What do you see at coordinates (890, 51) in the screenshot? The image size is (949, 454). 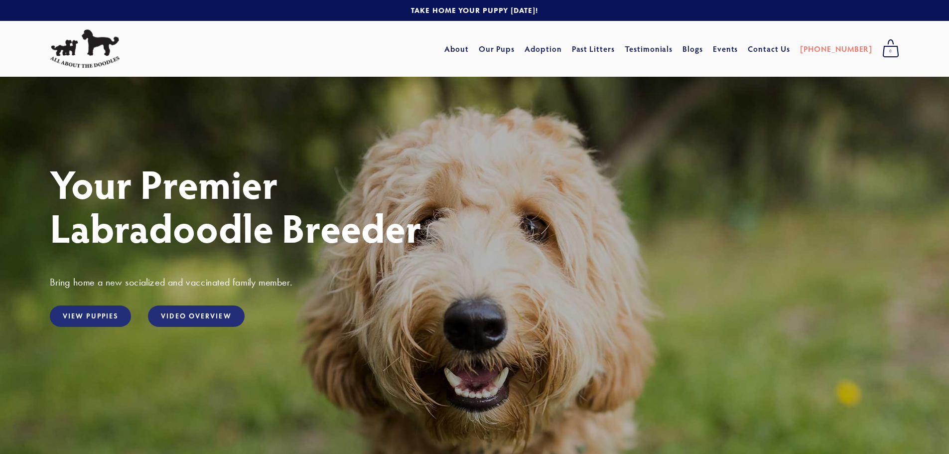 I see `span: 0` at bounding box center [890, 51].